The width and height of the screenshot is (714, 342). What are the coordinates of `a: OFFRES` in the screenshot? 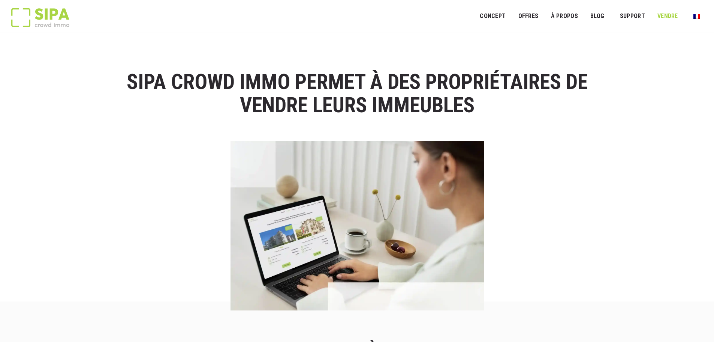 It's located at (528, 16).